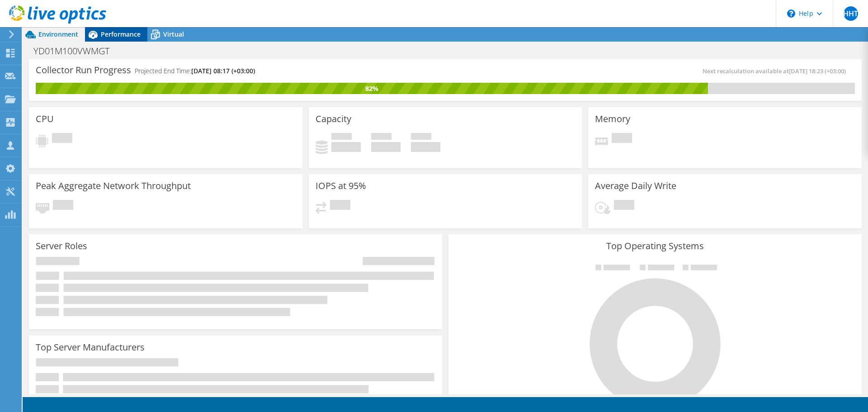 Image resolution: width=868 pixels, height=412 pixels. I want to click on h1: YD01M100VWMGT, so click(76, 51).